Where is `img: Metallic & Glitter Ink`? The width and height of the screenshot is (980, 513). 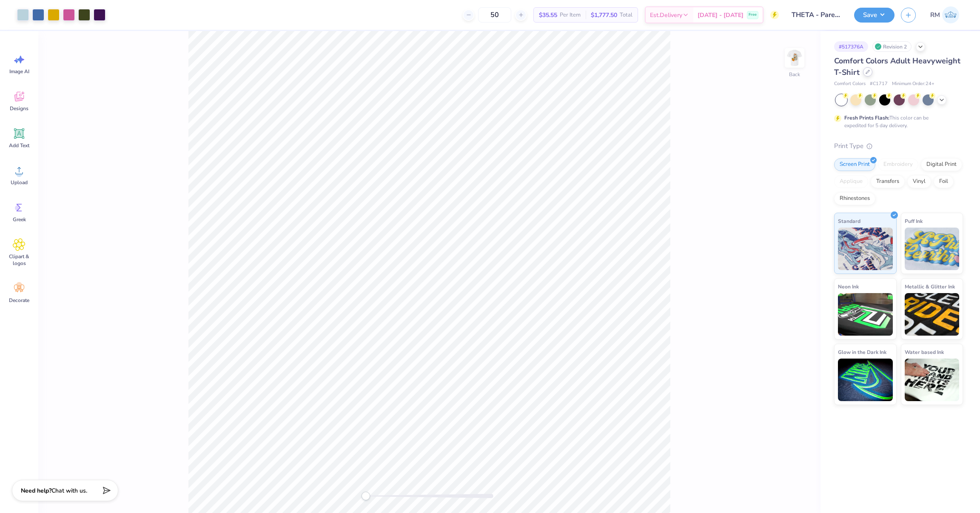
img: Metallic & Glitter Ink is located at coordinates (932, 315).